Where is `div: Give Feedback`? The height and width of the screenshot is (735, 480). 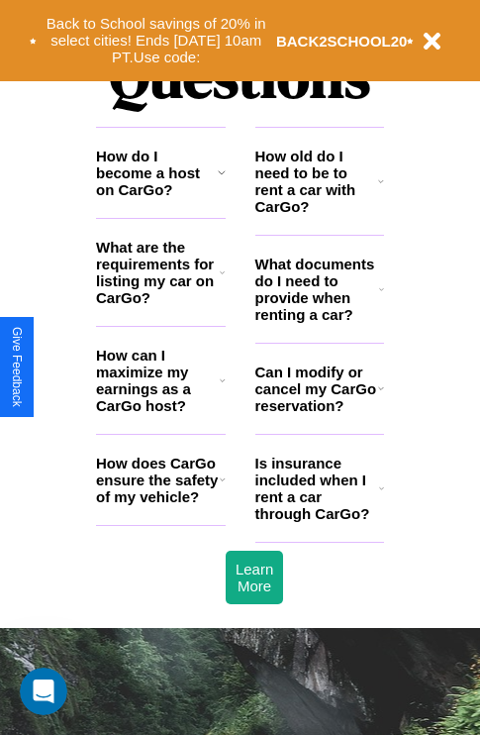
div: Give Feedback is located at coordinates (17, 366).